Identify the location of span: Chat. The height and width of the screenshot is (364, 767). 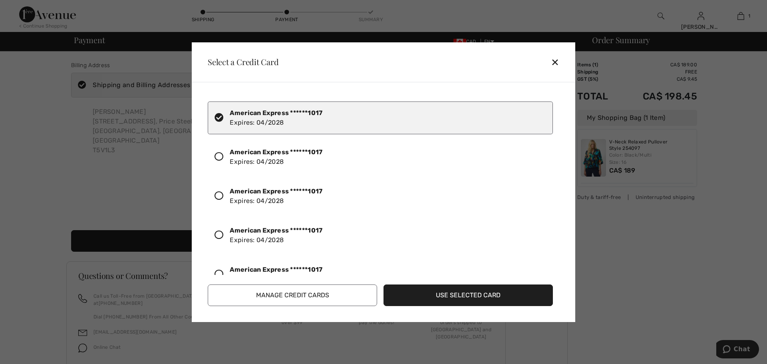
(26, 9).